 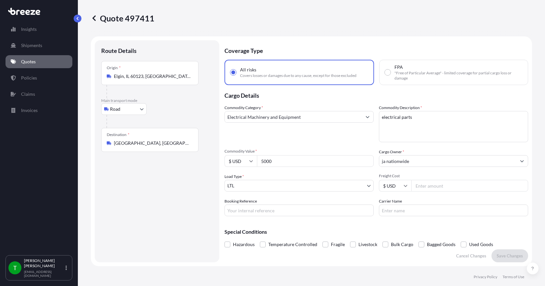 What do you see at coordinates (376, 50) in the screenshot?
I see `p: Coverage Type` at bounding box center [376, 50].